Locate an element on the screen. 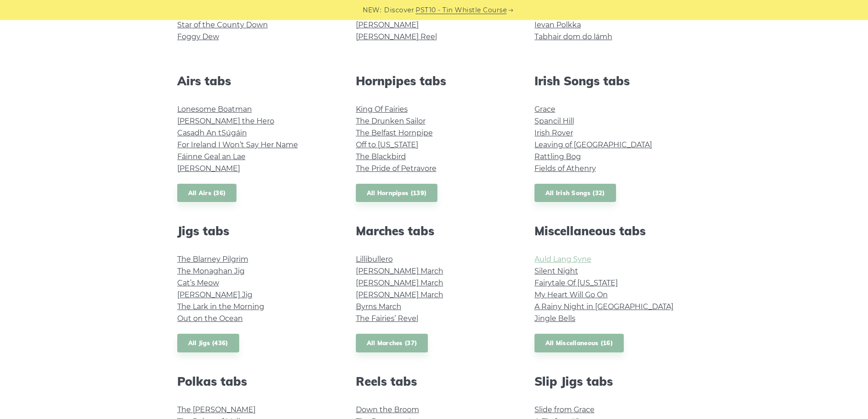 The height and width of the screenshot is (419, 868). a: All Hornpipes (139) is located at coordinates (397, 193).